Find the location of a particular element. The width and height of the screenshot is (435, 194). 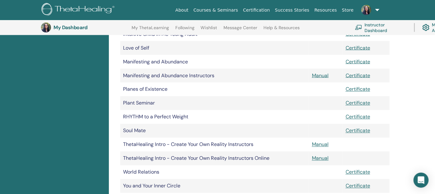

td: Manifesting and Abundance is located at coordinates (215, 62).